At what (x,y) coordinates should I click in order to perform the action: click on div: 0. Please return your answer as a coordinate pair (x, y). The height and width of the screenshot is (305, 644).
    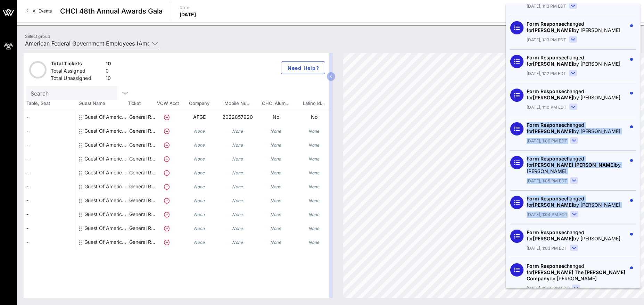
    Looking at the image, I should click on (108, 71).